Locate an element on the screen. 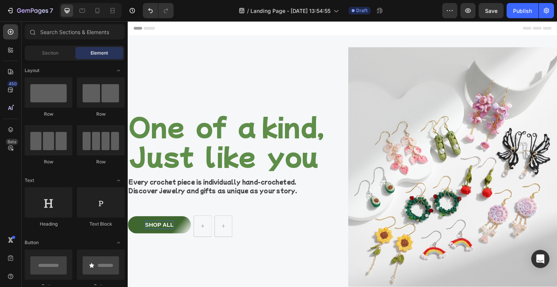  div: Heading is located at coordinates (48, 224).